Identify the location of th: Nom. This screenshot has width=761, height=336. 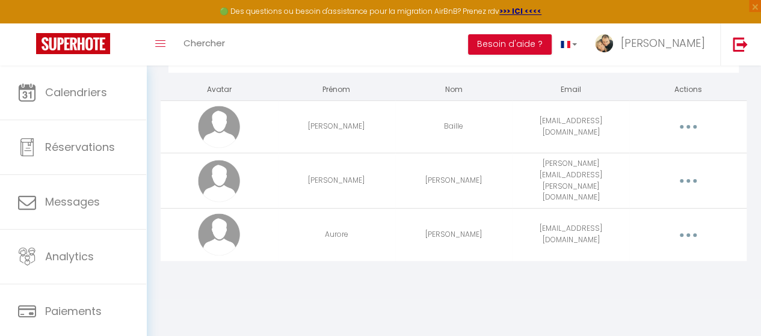
(454, 90).